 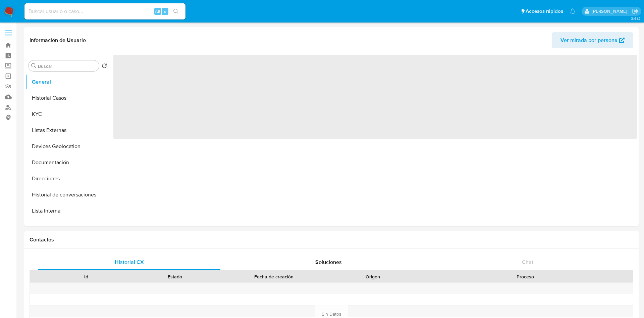 I want to click on button: Lista Interna, so click(x=68, y=211).